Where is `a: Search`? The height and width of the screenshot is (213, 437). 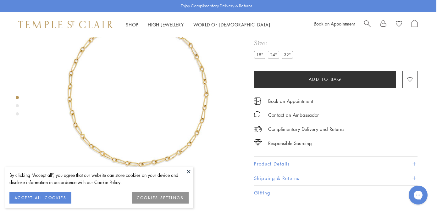
a: Search is located at coordinates (367, 25).